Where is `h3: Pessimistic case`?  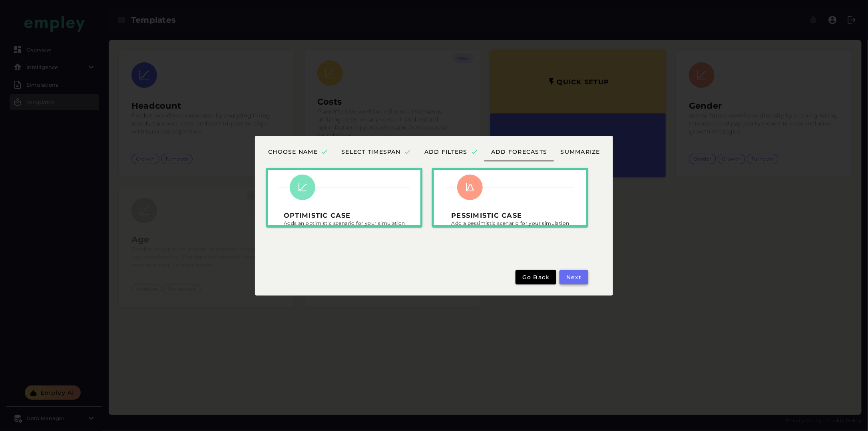 h3: Pessimistic case is located at coordinates (510, 215).